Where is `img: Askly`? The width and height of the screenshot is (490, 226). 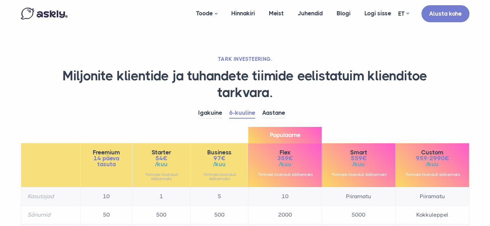
img: Askly is located at coordinates (44, 14).